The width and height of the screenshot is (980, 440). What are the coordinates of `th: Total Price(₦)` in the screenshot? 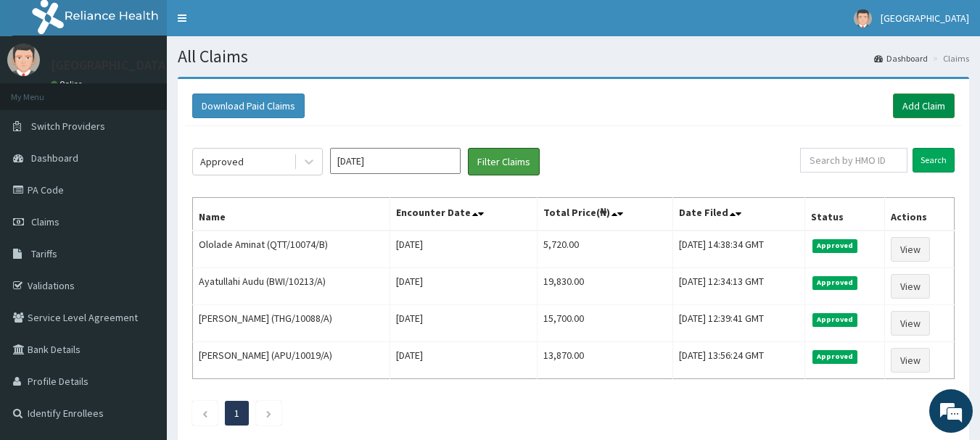 It's located at (605, 214).